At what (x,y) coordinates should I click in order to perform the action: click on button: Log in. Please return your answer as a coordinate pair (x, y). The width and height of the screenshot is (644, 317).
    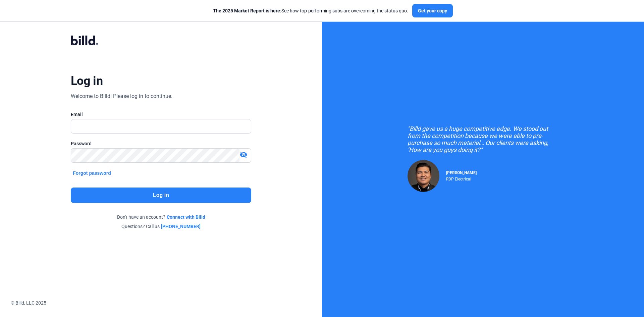
    Looking at the image, I should click on (161, 195).